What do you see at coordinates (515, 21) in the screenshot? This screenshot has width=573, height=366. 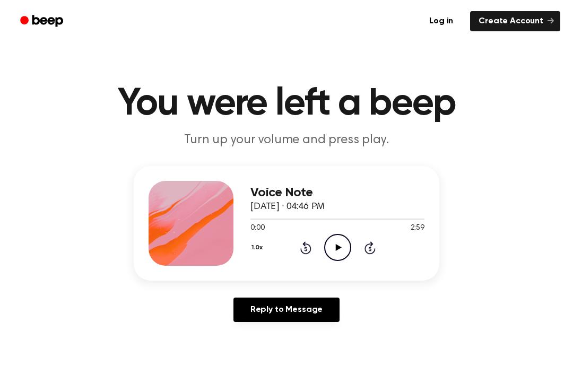 I see `a: Create Account` at bounding box center [515, 21].